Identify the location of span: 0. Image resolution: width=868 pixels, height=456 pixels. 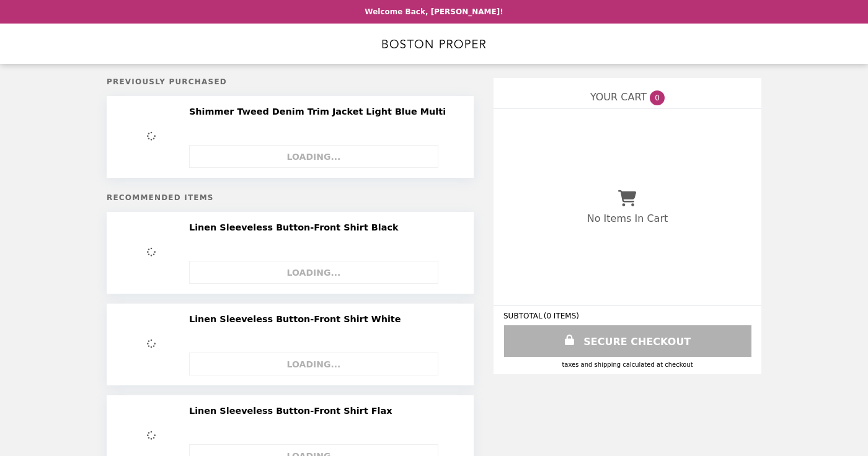
(657, 98).